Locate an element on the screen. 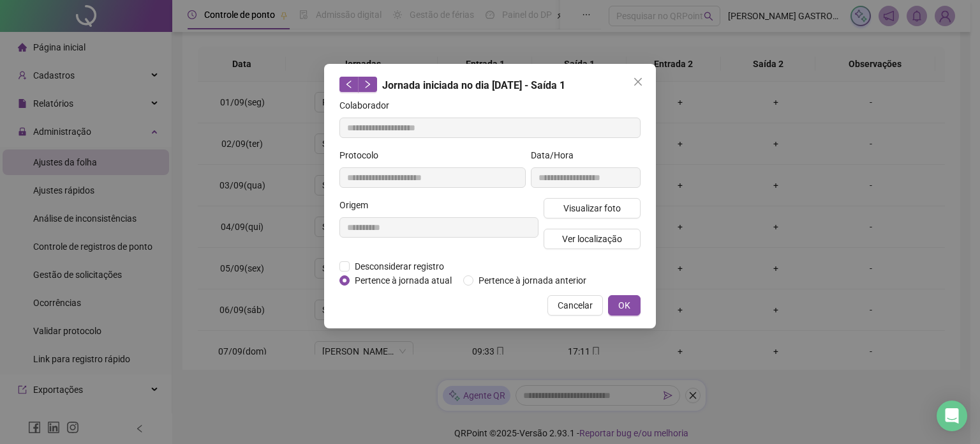 The width and height of the screenshot is (980, 444). span: close is located at coordinates (638, 82).